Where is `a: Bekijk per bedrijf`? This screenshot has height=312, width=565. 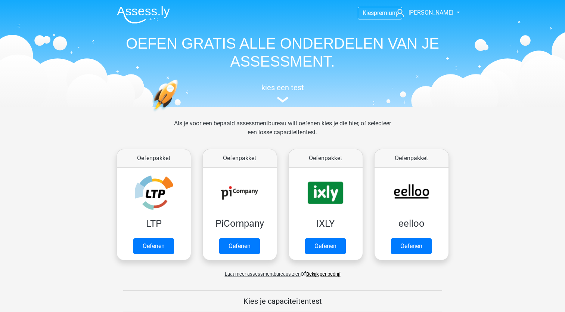 a: Bekijk per bedrijf is located at coordinates (323, 273).